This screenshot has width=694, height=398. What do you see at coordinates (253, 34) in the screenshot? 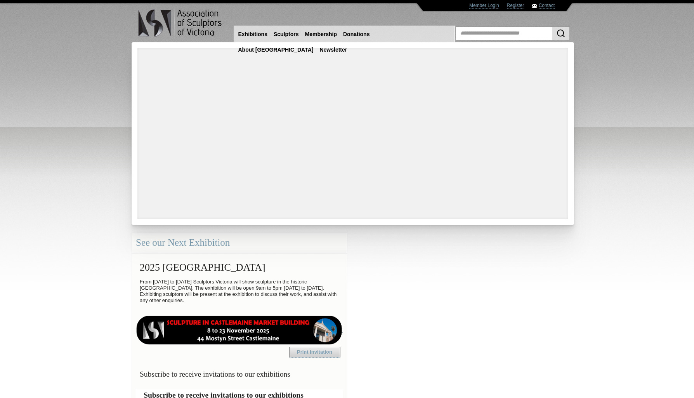
I see `a: Exhibitions` at bounding box center [253, 34].